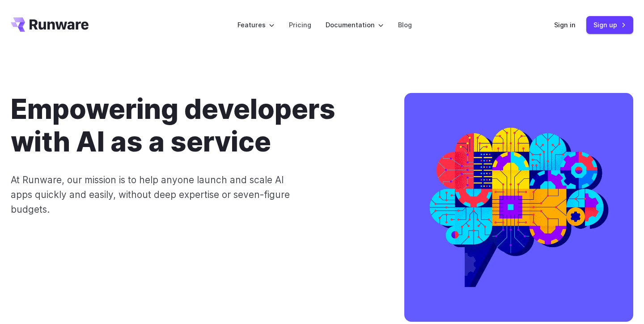 The height and width of the screenshot is (324, 644). I want to click on img: A colorful illustration of a brain made up of circuit boards, so click(519, 207).